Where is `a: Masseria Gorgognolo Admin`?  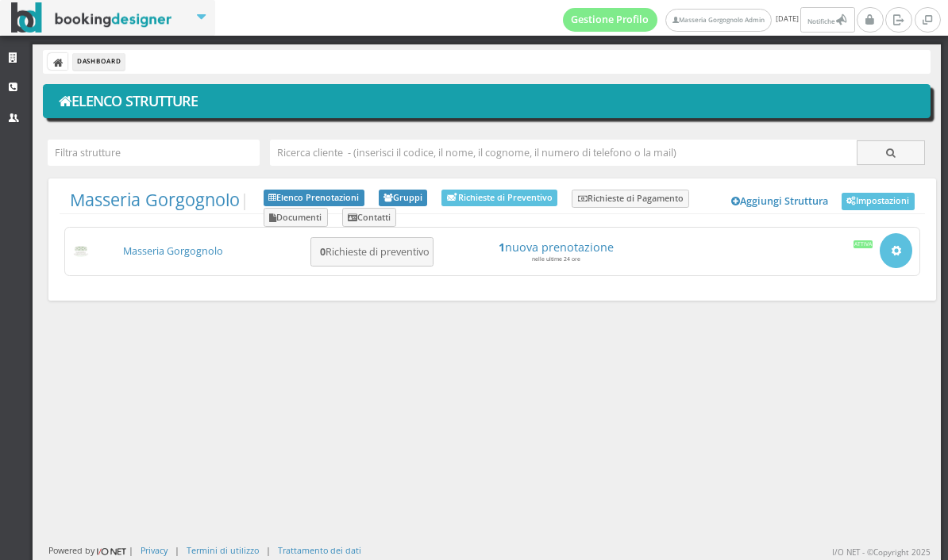 a: Masseria Gorgognolo Admin is located at coordinates (719, 19).